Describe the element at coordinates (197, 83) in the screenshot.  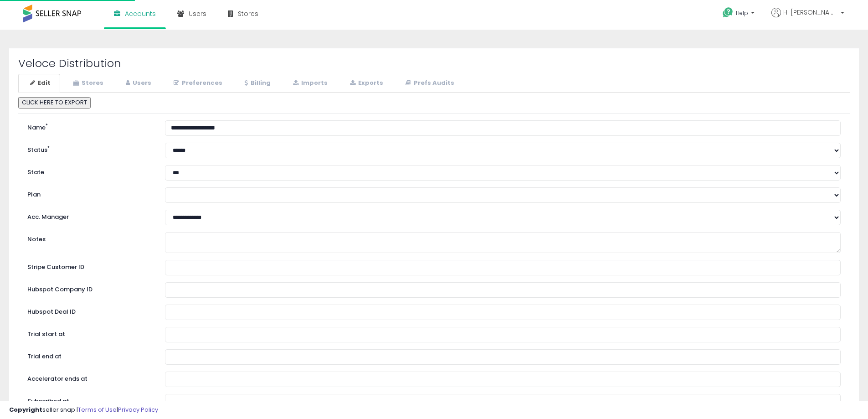
I see `a: Preferences` at that location.